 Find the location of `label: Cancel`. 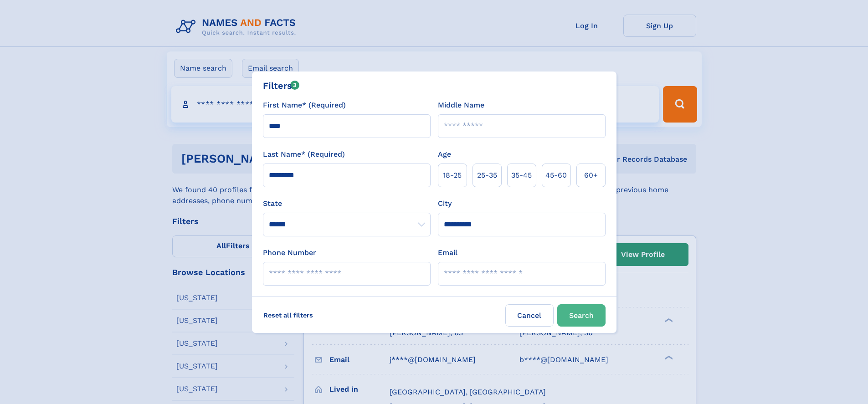

label: Cancel is located at coordinates (530, 315).